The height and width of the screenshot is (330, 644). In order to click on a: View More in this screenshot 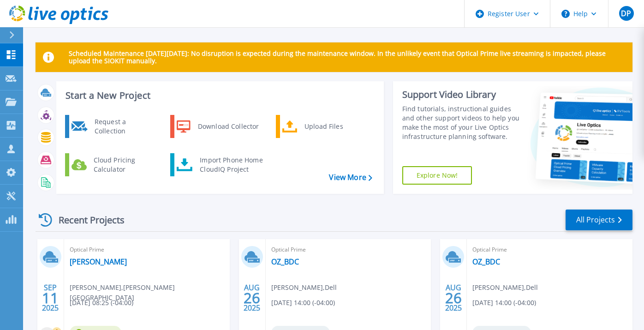, I will do `click(350, 177)`.